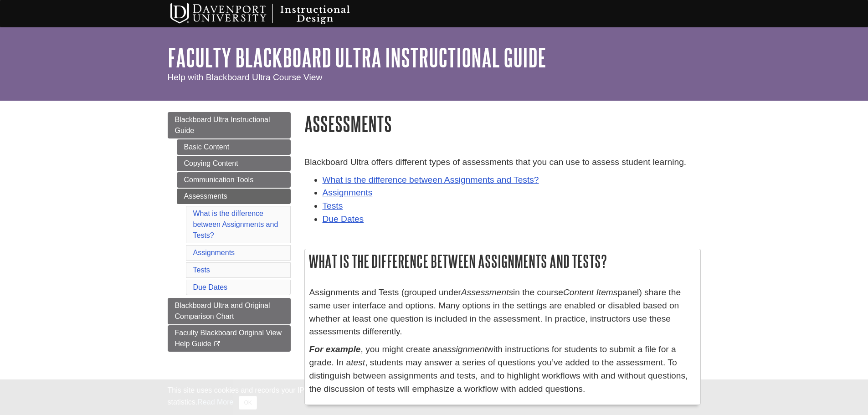  Describe the element at coordinates (228, 338) in the screenshot. I see `span: Faculty Blackboard Original View Help Guide` at that location.